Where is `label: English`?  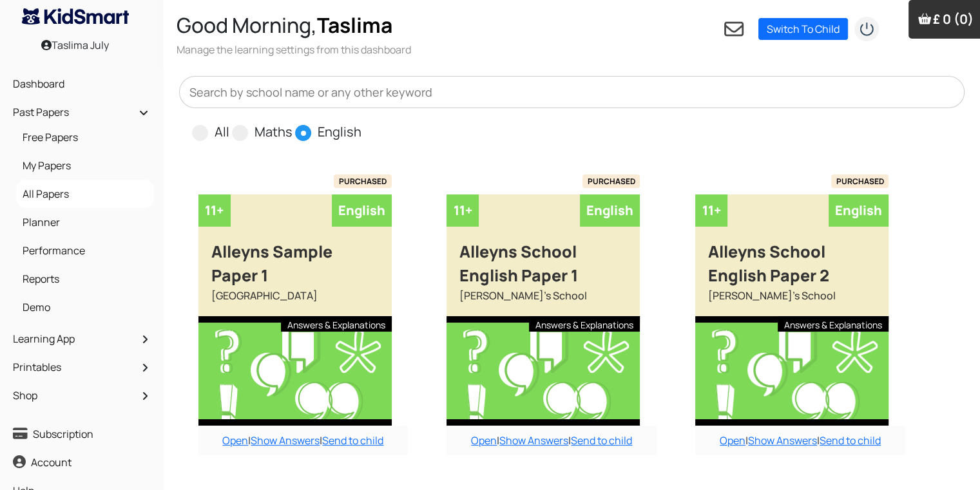
label: English is located at coordinates (339, 132).